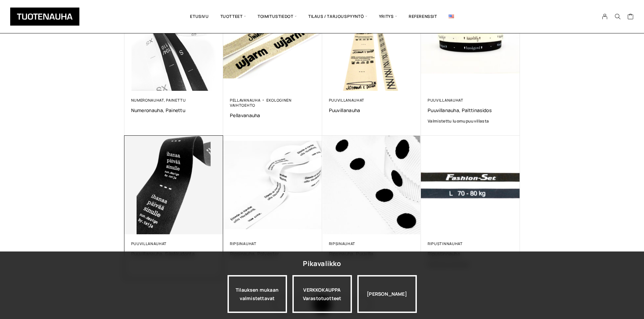 This screenshot has height=319, width=644. What do you see at coordinates (261, 103) in the screenshot?
I see `a: Ekologinen vaihtoehto` at bounding box center [261, 103].